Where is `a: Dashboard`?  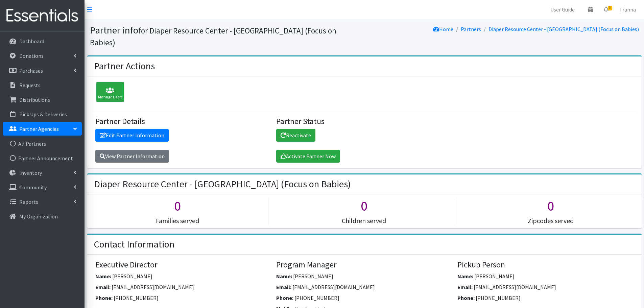
a: Dashboard is located at coordinates (43, 42).